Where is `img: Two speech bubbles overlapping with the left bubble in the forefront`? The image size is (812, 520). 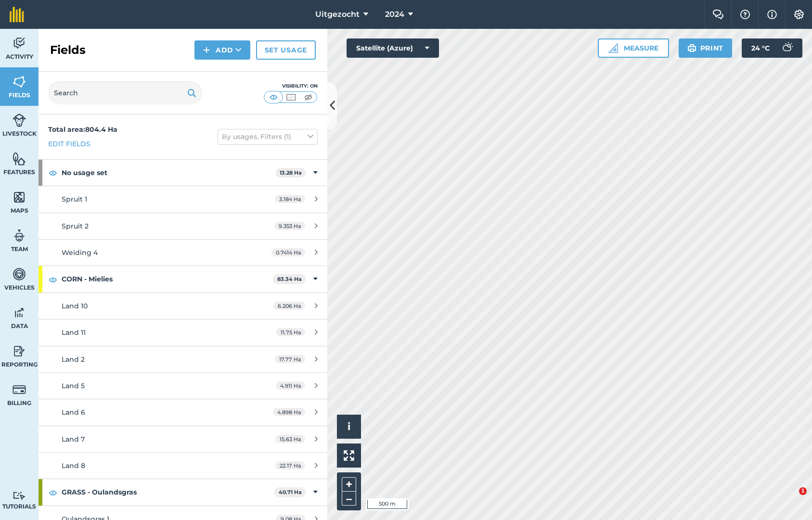 img: Two speech bubbles overlapping with the left bubble in the forefront is located at coordinates (718, 14).